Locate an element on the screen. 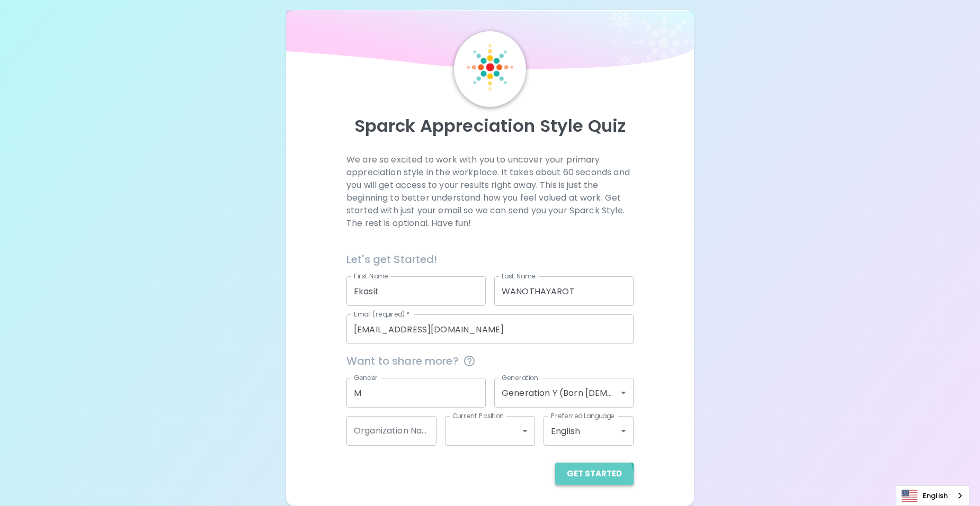 This screenshot has width=980, height=506. span: Want to share more? is located at coordinates (490, 361).